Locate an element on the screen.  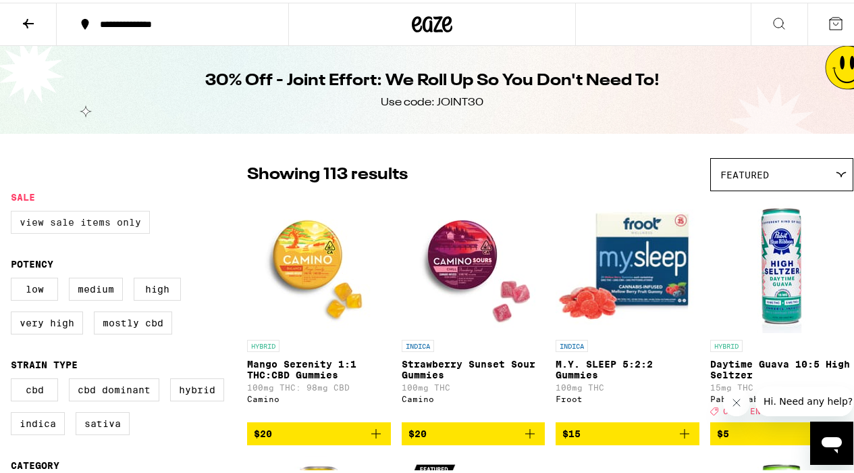
label: Indica is located at coordinates (38, 421).